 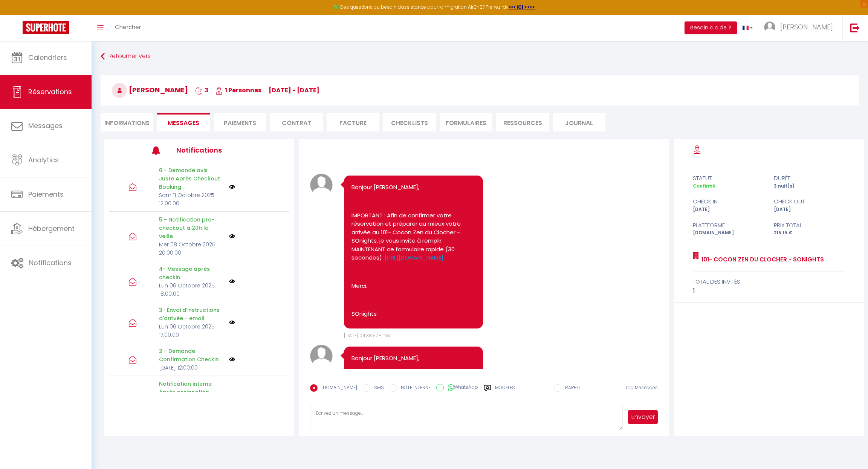 What do you see at coordinates (201, 90) in the screenshot?
I see `span: 3` at bounding box center [201, 90].